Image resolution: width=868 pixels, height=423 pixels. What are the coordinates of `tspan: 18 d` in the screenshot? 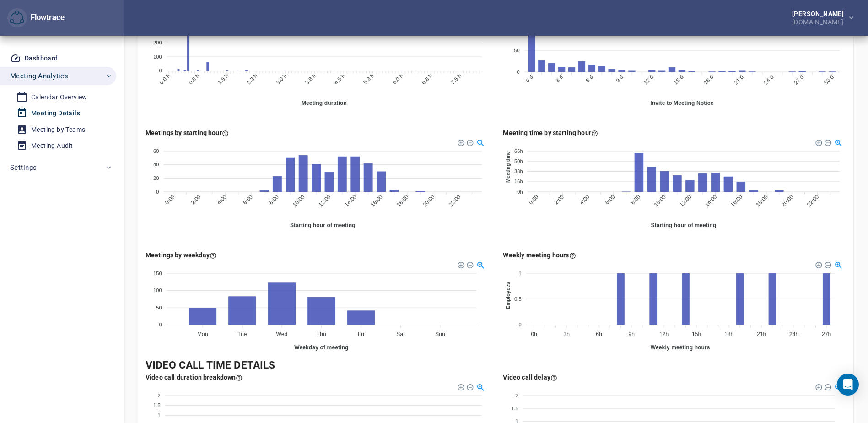 It's located at (708, 79).